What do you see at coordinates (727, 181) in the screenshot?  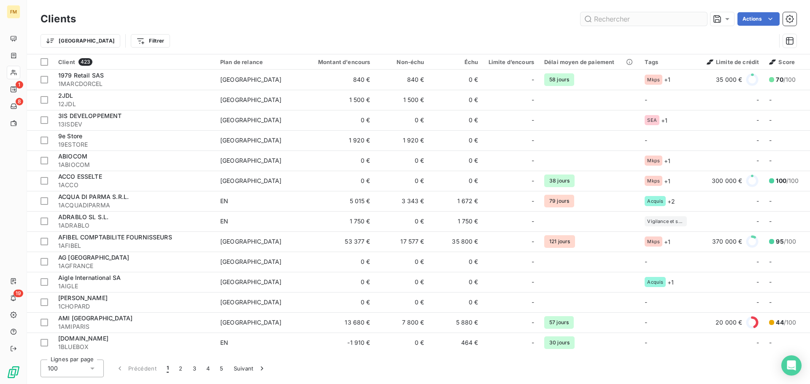 I see `span: 300 000 €` at bounding box center [727, 181].